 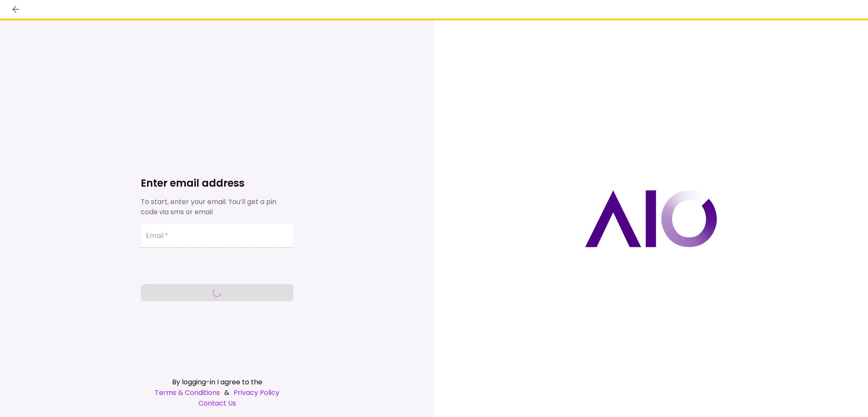 I want to click on a: Privacy Policy, so click(x=256, y=393).